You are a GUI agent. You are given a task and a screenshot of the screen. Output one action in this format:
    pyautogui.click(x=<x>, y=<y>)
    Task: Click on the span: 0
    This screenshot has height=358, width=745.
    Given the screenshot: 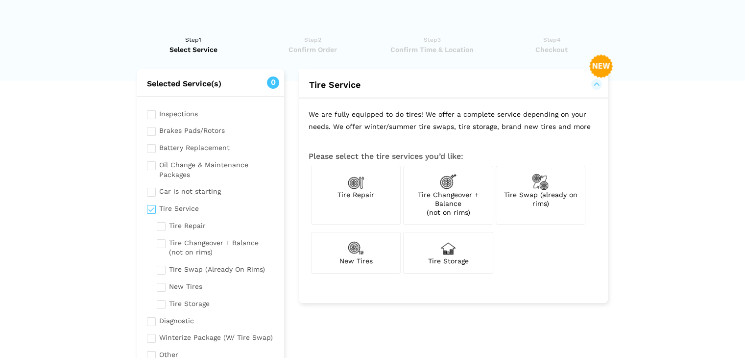 What is the action you would take?
    pyautogui.click(x=273, y=82)
    